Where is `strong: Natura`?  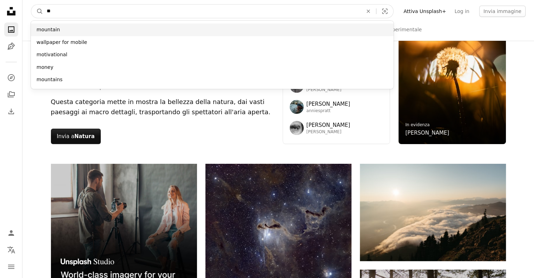 strong: Natura is located at coordinates (85, 136).